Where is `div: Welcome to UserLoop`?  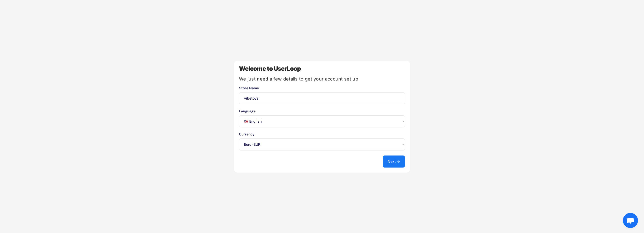
div: Welcome to UserLoop is located at coordinates (322, 69).